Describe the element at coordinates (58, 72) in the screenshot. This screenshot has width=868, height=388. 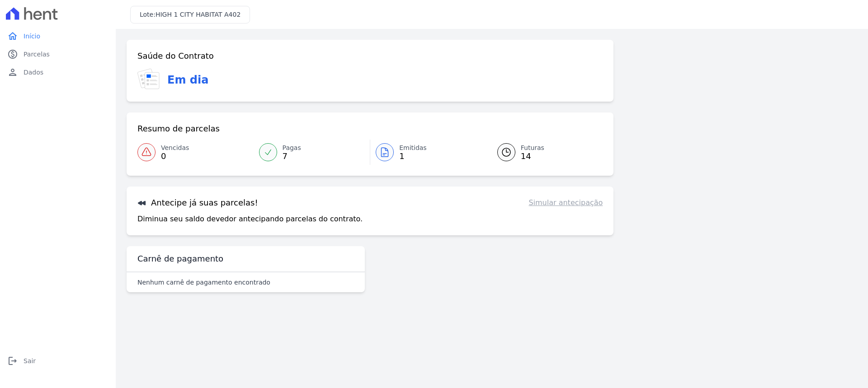
I see `a: personDados` at that location.